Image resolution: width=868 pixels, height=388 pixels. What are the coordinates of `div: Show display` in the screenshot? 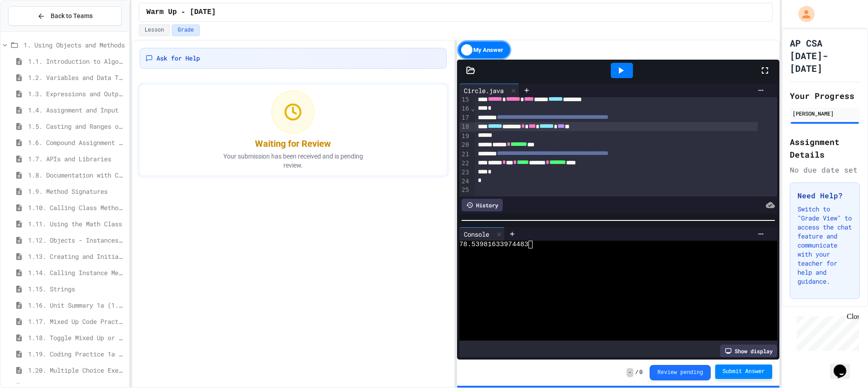 It's located at (749, 351).